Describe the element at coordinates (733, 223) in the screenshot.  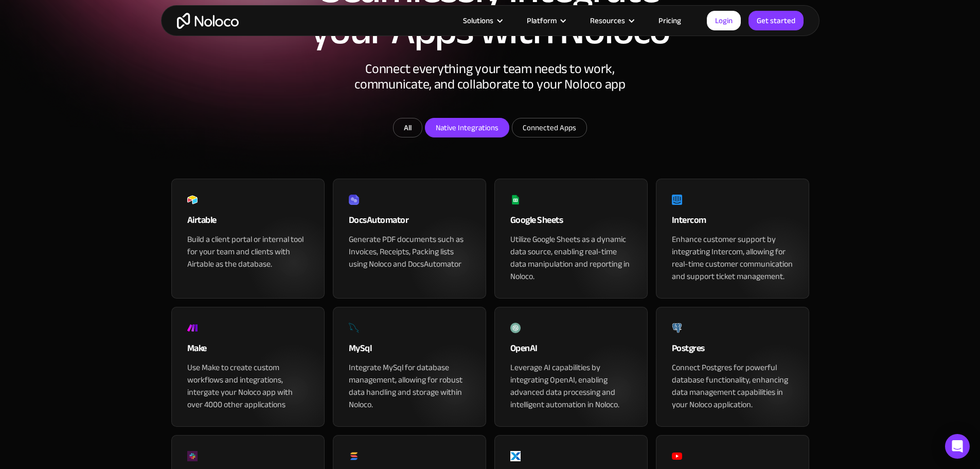
I see `div: Intercom` at that location.